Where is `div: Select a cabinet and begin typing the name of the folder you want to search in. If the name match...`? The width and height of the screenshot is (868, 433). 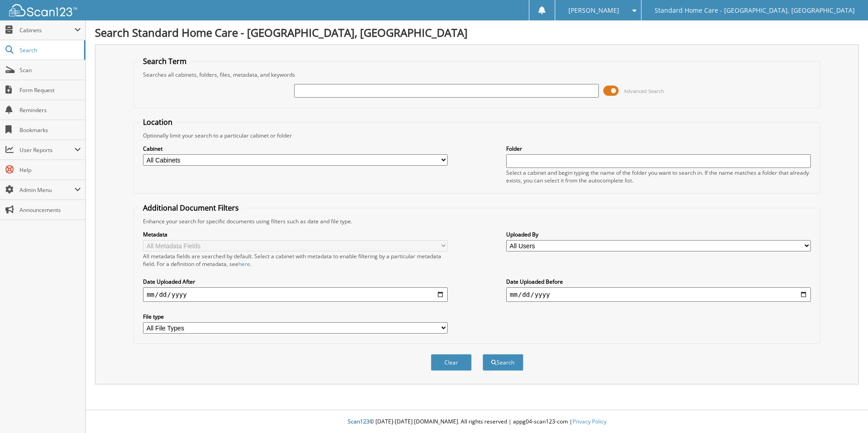
div: Select a cabinet and begin typing the name of the folder you want to search in. If the name match... is located at coordinates (658, 176).